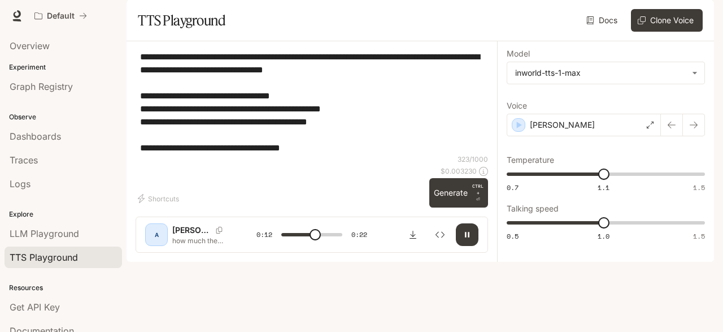 Image resolution: width=723 pixels, height=332 pixels. Describe the element at coordinates (517, 106) in the screenshot. I see `p: Voice` at that location.